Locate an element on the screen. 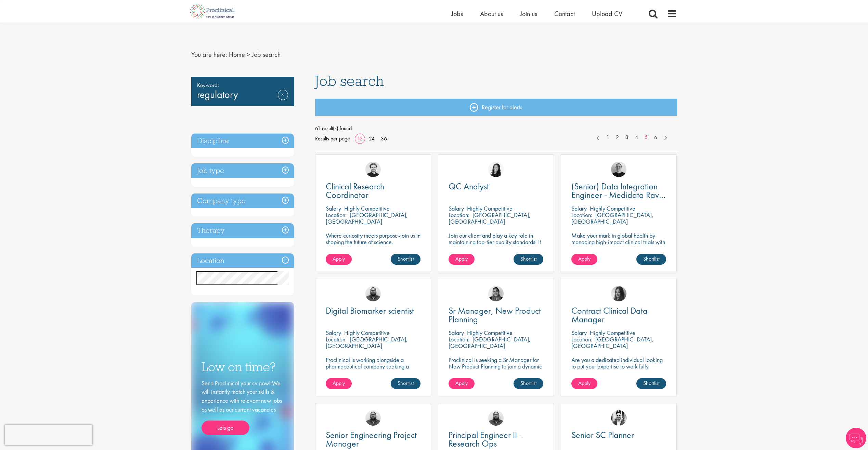  a: Principal Engineer II - Research Ops is located at coordinates (496, 439).